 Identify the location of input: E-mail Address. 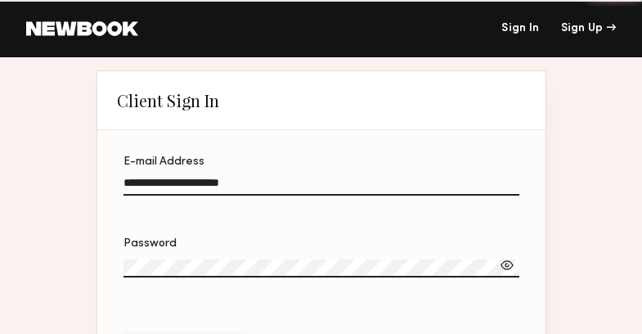
(321, 186).